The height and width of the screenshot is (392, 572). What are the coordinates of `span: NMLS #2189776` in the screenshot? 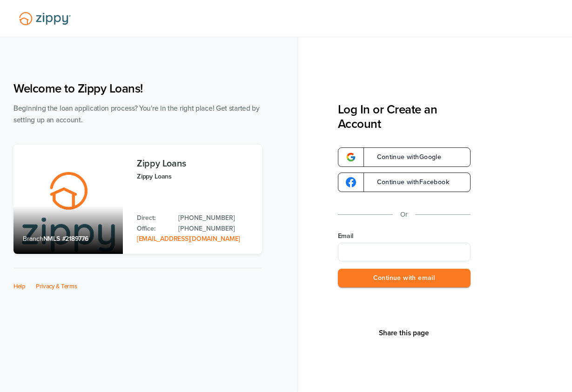 It's located at (66, 238).